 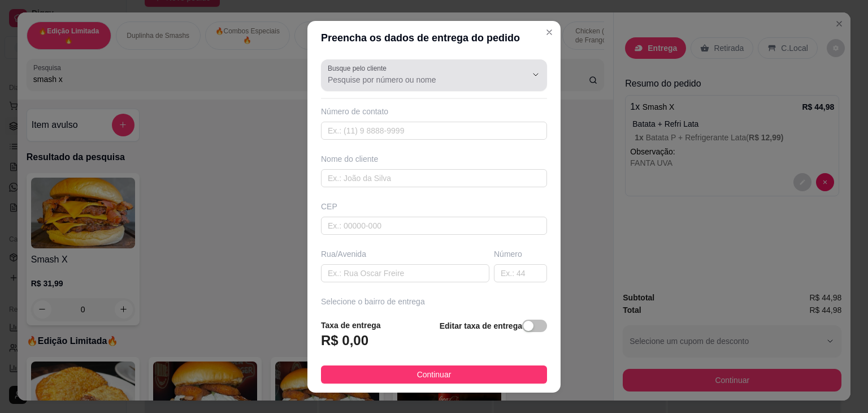 What do you see at coordinates (434, 111) in the screenshot?
I see `div: Número de contato` at bounding box center [434, 111].